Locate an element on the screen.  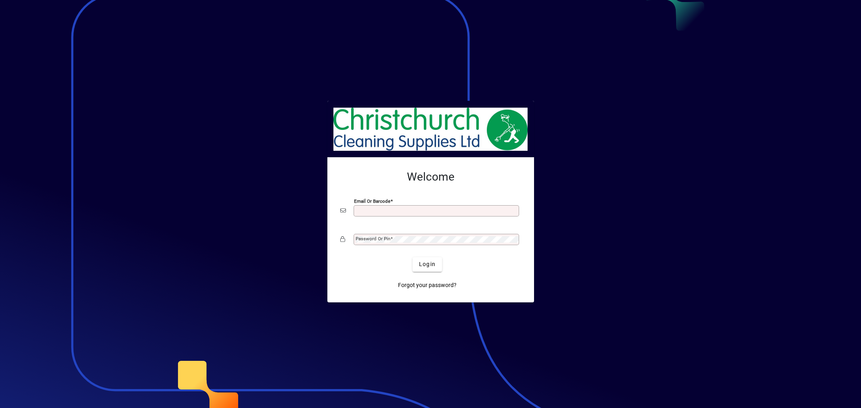
span: Forgot your password? is located at coordinates (427, 285).